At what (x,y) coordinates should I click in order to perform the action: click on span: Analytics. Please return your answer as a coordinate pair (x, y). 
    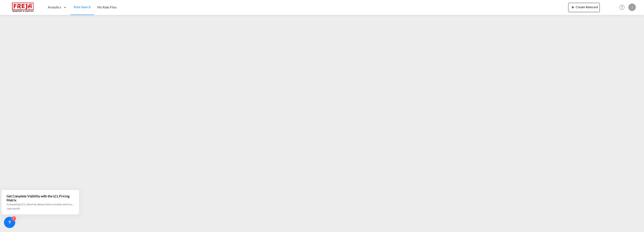
    Looking at the image, I should click on (55, 7).